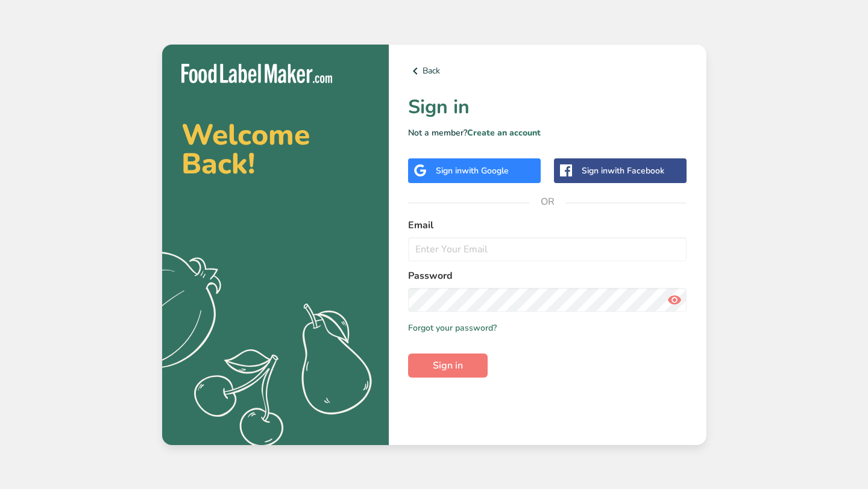 This screenshot has height=489, width=868. I want to click on span: OR, so click(547, 202).